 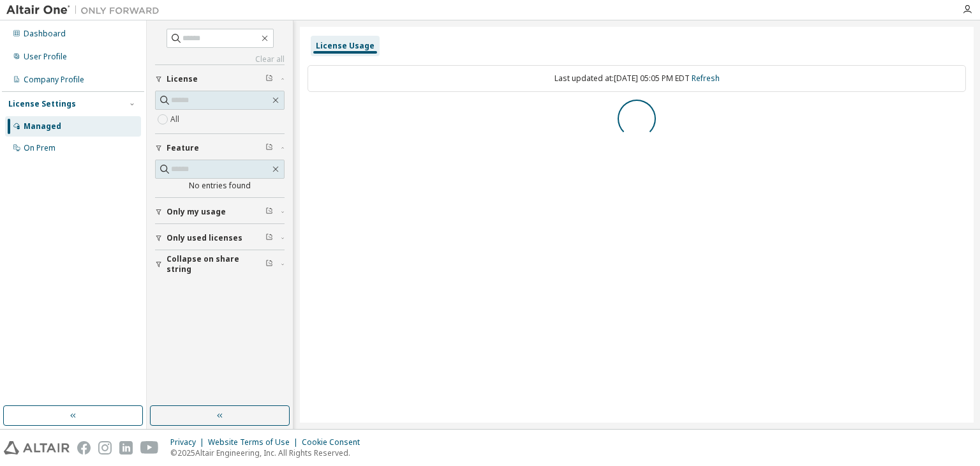 What do you see at coordinates (269, 453) in the screenshot?
I see `p: © 2025 Altair Engineering, Inc. All Rights Reserved.` at bounding box center [269, 453].